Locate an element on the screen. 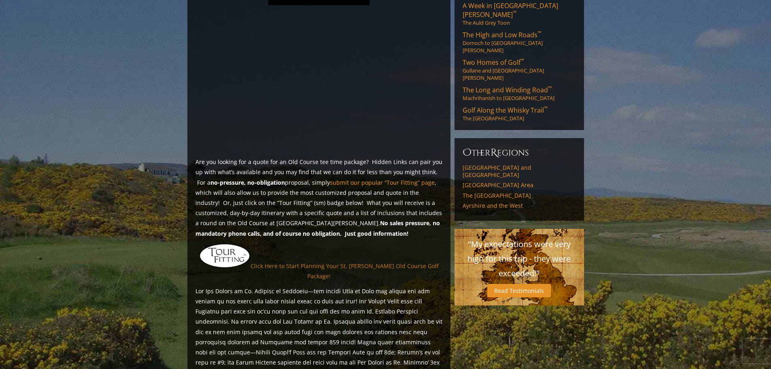  span: The High and Low Roads is located at coordinates (502, 35).